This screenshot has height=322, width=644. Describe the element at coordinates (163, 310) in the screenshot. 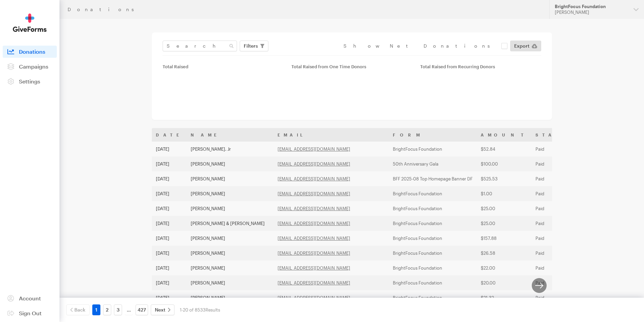

I see `a: Next` at that location.